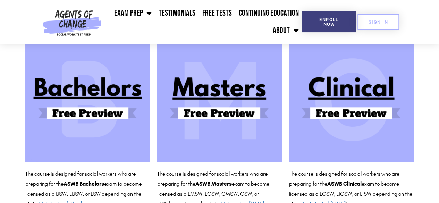 This screenshot has width=439, height=203. I want to click on b: ASWB Bachelors, so click(84, 183).